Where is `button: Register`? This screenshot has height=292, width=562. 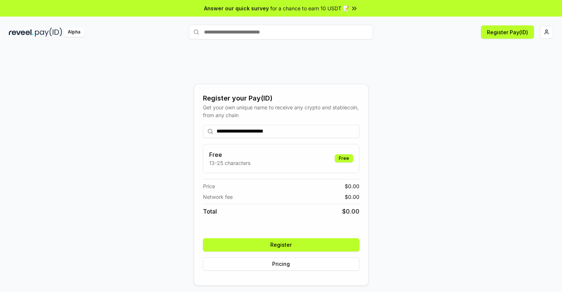
button: Register is located at coordinates (281, 245).